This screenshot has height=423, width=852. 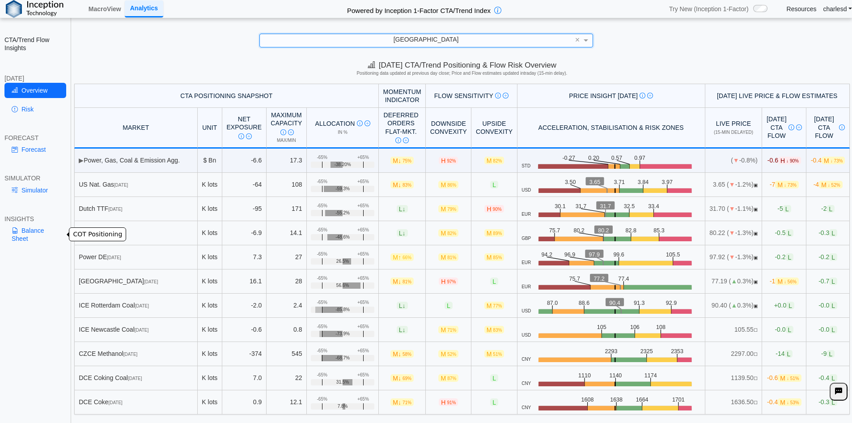 What do you see at coordinates (526, 263) in the screenshot?
I see `span: EUR` at bounding box center [526, 263].